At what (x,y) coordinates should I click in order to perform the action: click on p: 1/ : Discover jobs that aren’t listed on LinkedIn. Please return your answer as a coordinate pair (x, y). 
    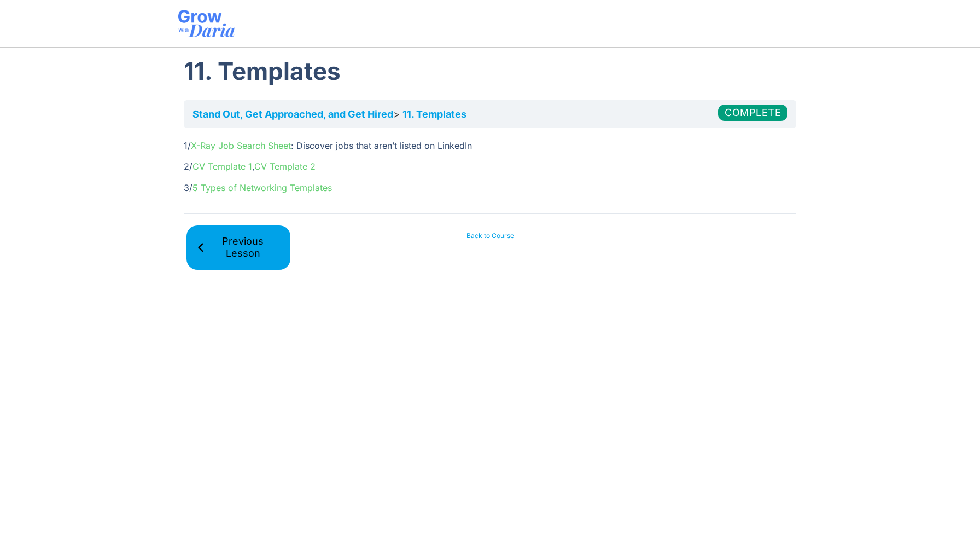
    Looking at the image, I should click on (490, 145).